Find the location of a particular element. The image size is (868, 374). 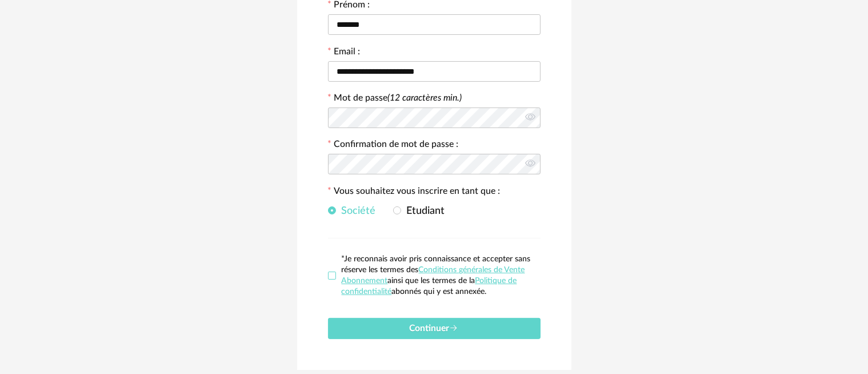

i: (12 caractères min.) is located at coordinates (425, 98).